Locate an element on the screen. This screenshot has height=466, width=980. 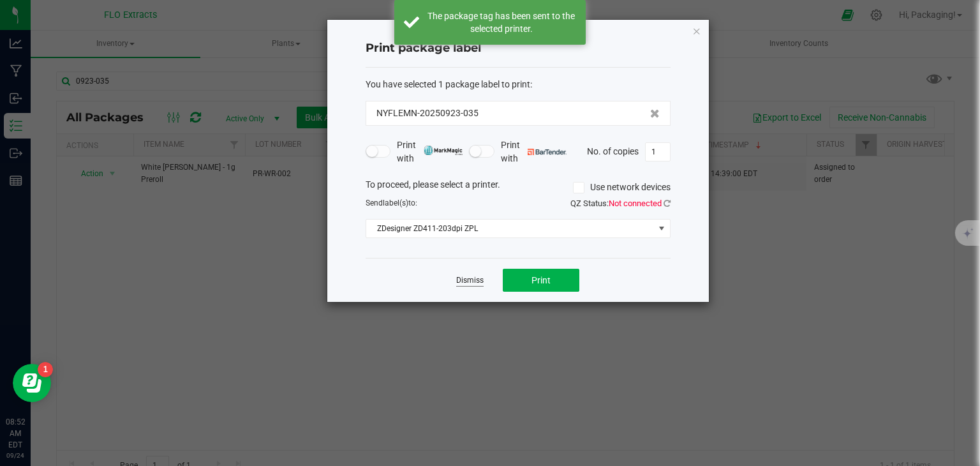
span: label(s) is located at coordinates (395, 203).